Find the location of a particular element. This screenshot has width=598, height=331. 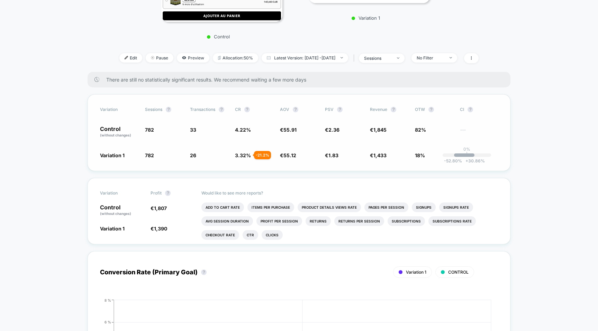

span: Revenue is located at coordinates (378, 109).